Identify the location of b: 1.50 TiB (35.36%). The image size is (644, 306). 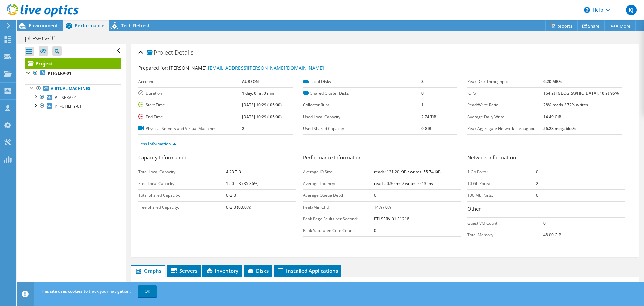
(242, 183).